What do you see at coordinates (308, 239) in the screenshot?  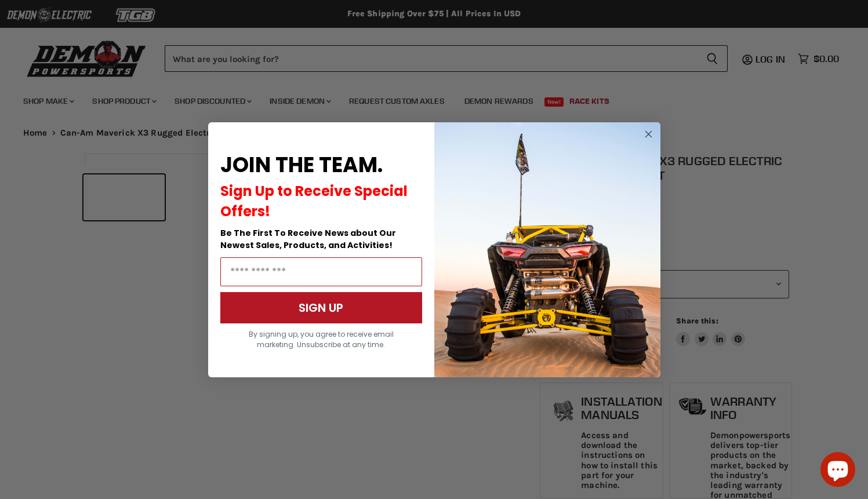 I see `span: Be The First To Receive News about Our Newest Sales, Products, and Activities!` at bounding box center [308, 239].